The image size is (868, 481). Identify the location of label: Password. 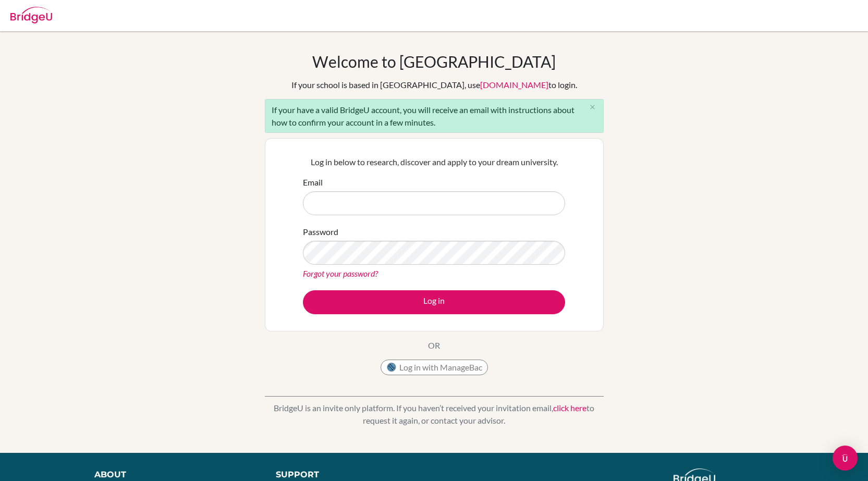
(321, 232).